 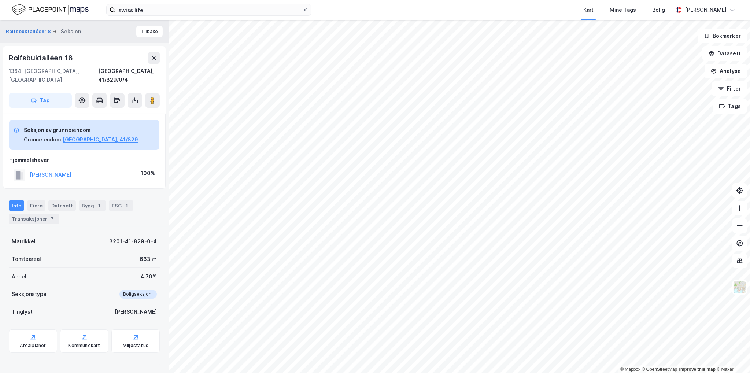 I want to click on a: Mapbox, so click(x=630, y=369).